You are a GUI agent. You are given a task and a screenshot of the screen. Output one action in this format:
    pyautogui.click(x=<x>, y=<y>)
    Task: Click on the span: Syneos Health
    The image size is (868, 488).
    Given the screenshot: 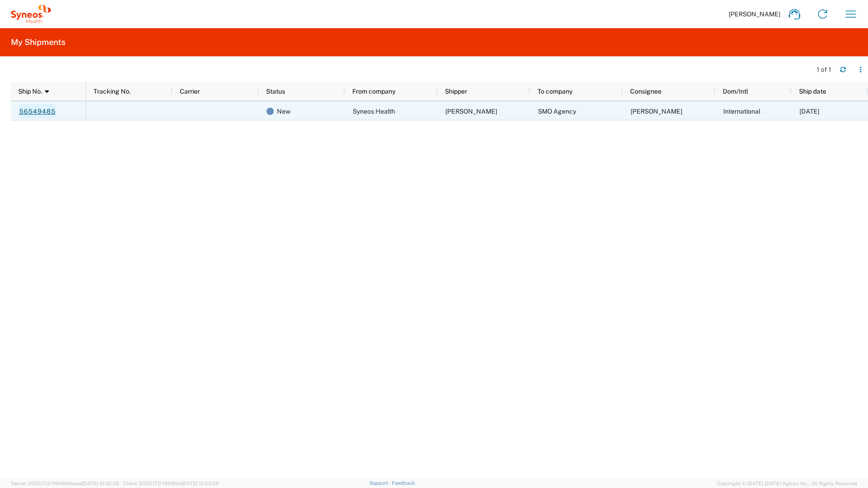 What is the action you would take?
    pyautogui.click(x=374, y=112)
    